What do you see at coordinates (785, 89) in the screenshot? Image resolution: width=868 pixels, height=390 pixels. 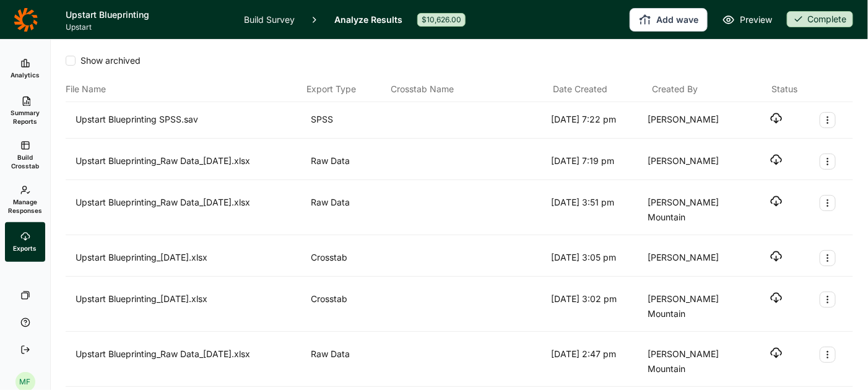 I see `div: Status` at bounding box center [785, 89].